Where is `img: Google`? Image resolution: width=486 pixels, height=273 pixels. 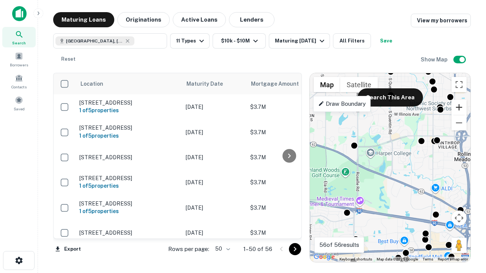 img: Google is located at coordinates (324, 257).